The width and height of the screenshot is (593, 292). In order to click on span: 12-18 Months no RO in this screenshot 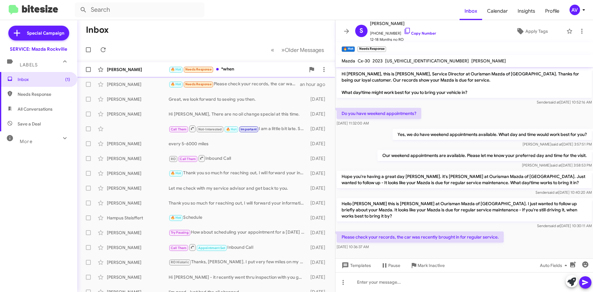, I will do `click(403, 40)`.